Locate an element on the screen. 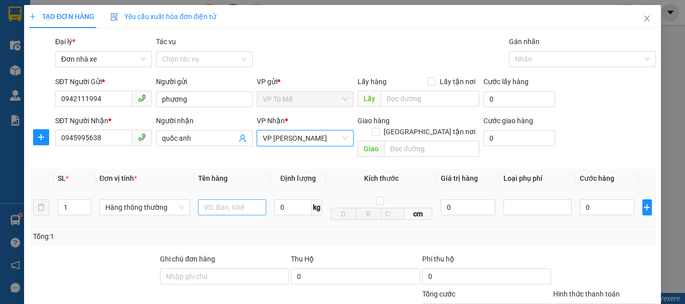 The image size is (685, 304). strong: PHIẾU GỬI HÀNG is located at coordinates (147, 27).